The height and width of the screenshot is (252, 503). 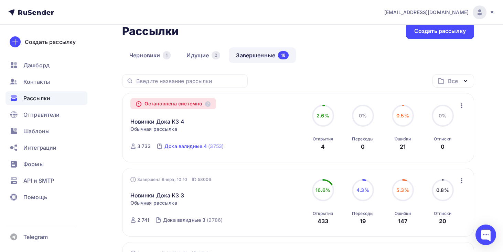 What do you see at coordinates (36, 82) in the screenshot?
I see `span: Контакты` at bounding box center [36, 82].